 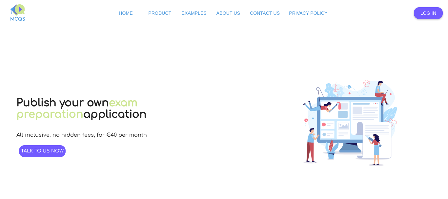 I want to click on span: About Us, so click(x=228, y=13).